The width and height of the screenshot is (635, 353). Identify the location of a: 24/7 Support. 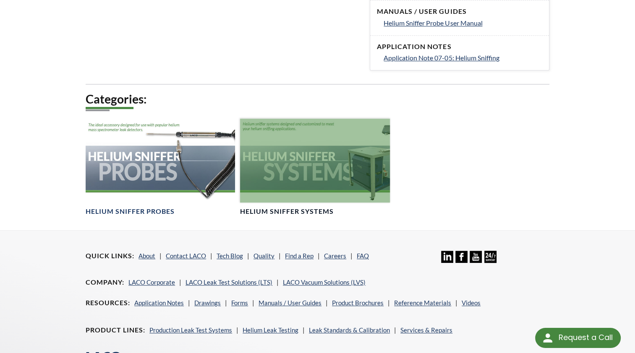
(490, 260).